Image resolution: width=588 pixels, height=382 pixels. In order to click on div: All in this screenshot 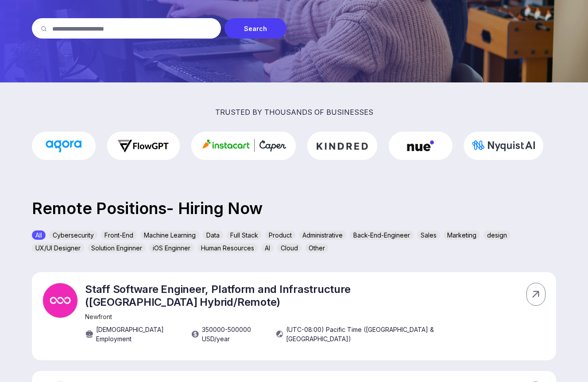, I will do `click(38, 235)`.